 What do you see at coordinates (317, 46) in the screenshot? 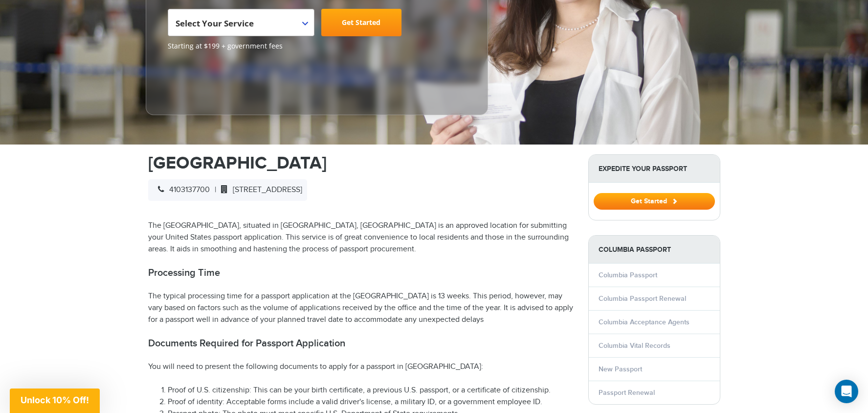
I see `span: Starting at $199 + government fees` at bounding box center [317, 46].